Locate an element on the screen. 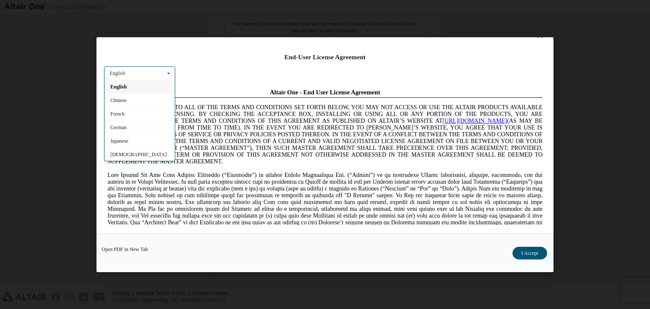 This screenshot has height=309, width=650. div: English is located at coordinates (117, 73).